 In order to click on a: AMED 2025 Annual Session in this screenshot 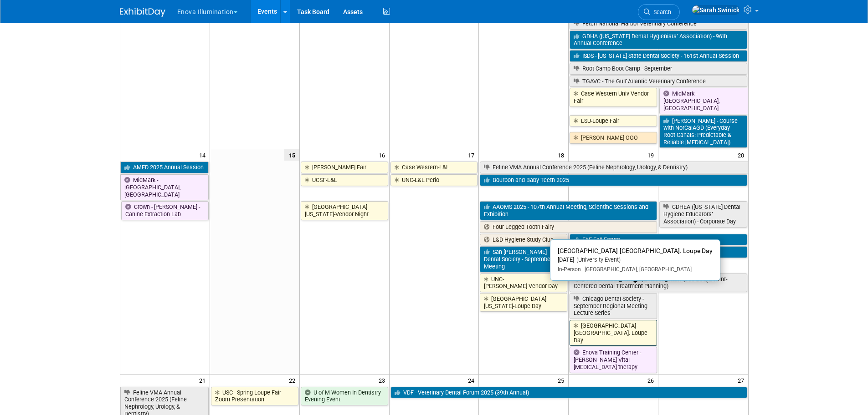, I will do `click(164, 167)`.